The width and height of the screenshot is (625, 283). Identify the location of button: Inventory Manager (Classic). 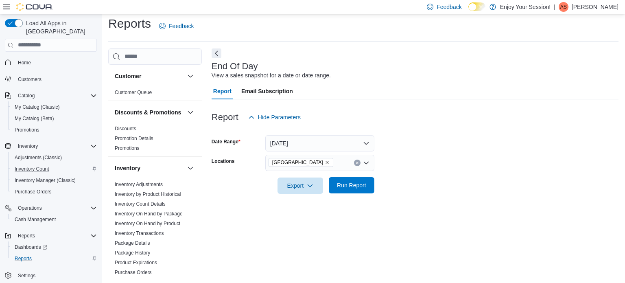
(54, 180).